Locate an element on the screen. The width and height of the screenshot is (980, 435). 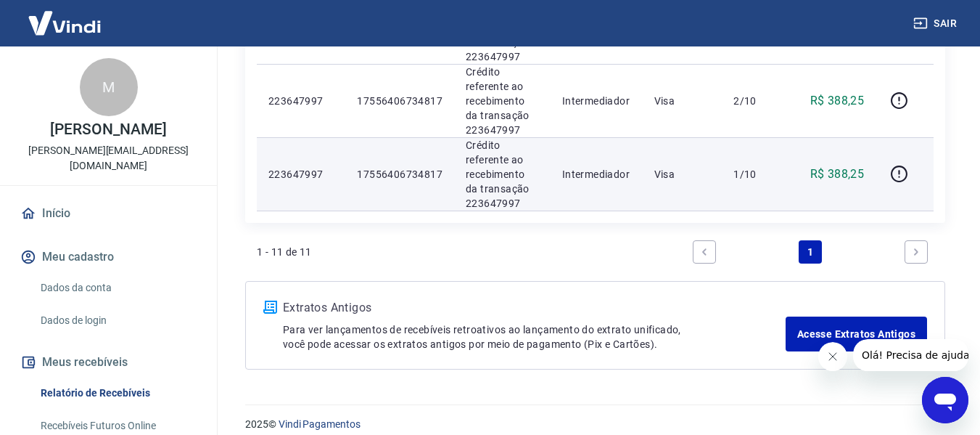
span: Olá! Precisa de ajuda? is located at coordinates (65, 16).